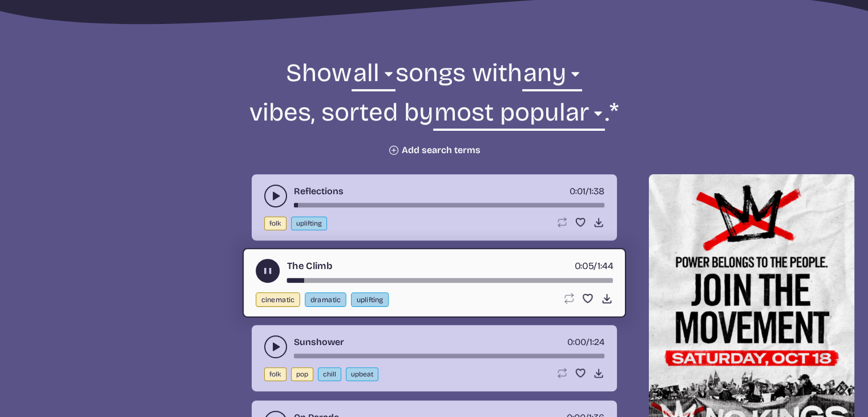  What do you see at coordinates (597, 342) in the screenshot?
I see `span: 1:24` at bounding box center [597, 342].